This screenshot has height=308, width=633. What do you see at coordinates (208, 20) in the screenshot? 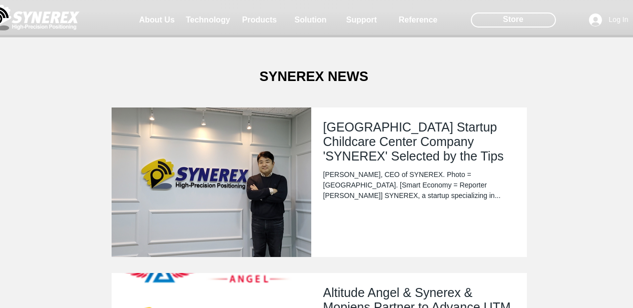
I see `span: Technology` at bounding box center [208, 20].